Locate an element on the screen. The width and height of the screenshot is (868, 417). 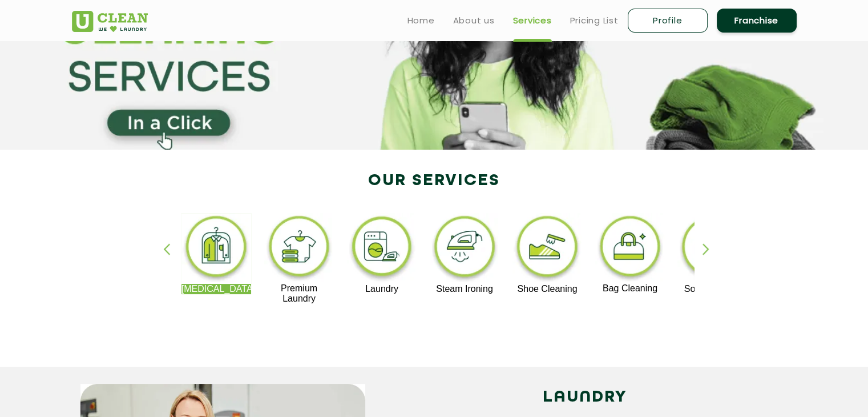
p: Premium Laundry is located at coordinates (299, 294).